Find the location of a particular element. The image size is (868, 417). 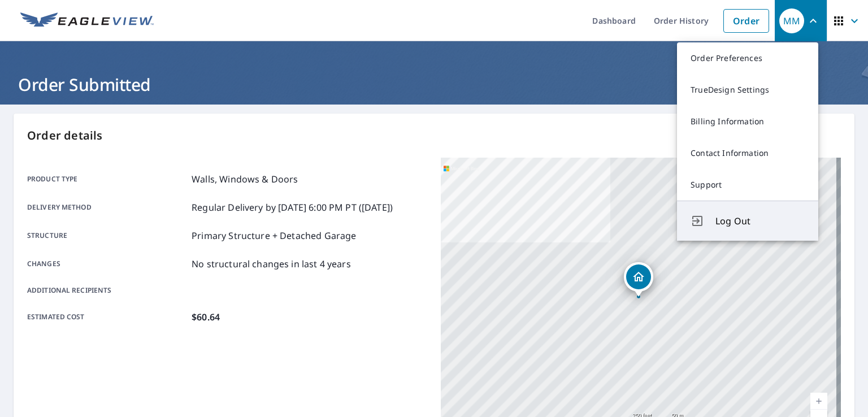

p: Order details is located at coordinates (434, 136).